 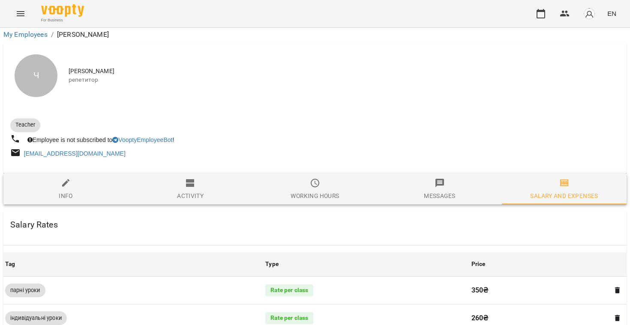 What do you see at coordinates (133, 265) in the screenshot?
I see `th: Tag` at bounding box center [133, 265].